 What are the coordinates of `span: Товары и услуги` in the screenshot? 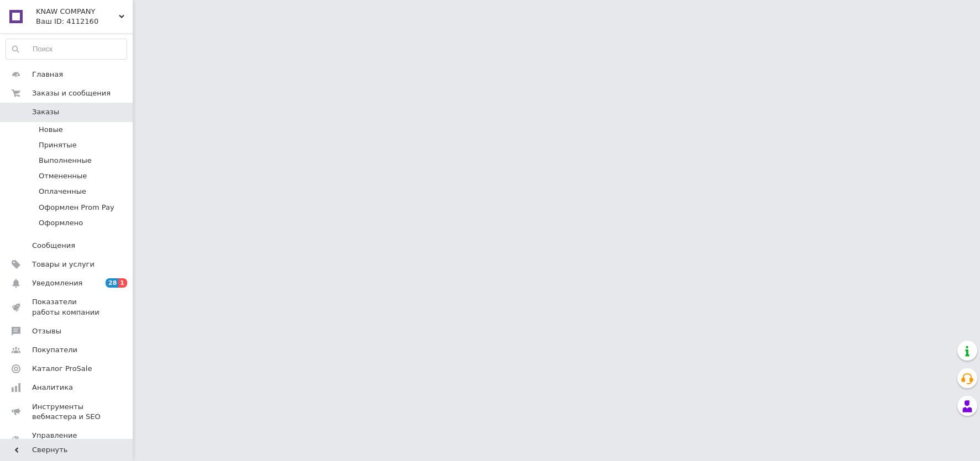 It's located at (63, 264).